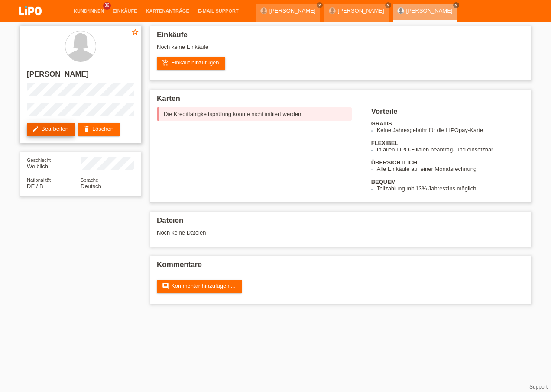 The height and width of the screenshot is (392, 551). Describe the element at coordinates (35, 186) in the screenshot. I see `span: Deutschland / B / 01.07.2024` at that location.